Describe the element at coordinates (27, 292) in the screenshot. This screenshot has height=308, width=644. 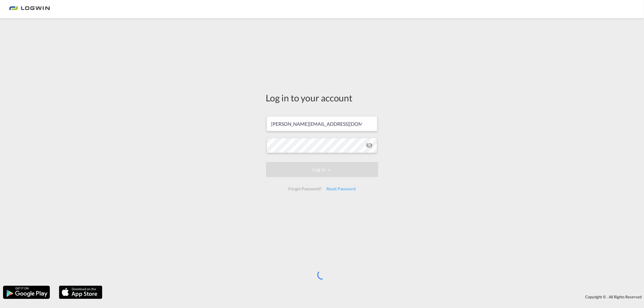
I see `img: google.png` at that location.